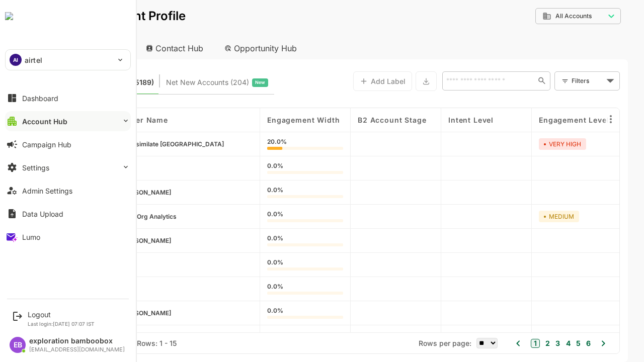 The width and height of the screenshot is (644, 362). Describe the element at coordinates (532, 343) in the screenshot. I see `button: 4` at that location.